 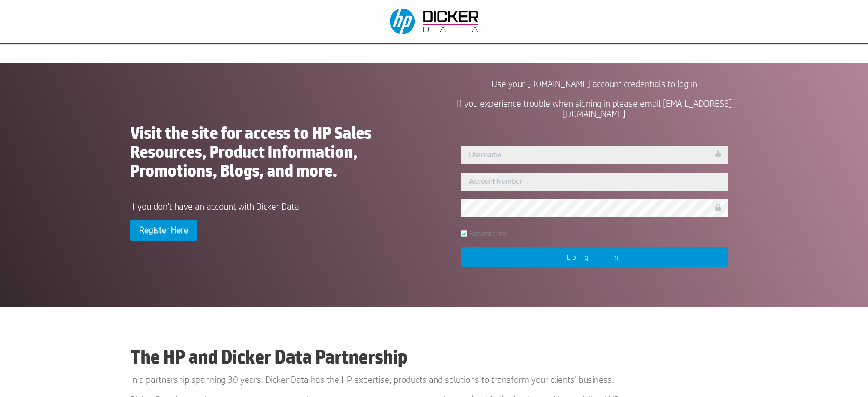 What do you see at coordinates (484, 233) in the screenshot?
I see `label: Remember me` at bounding box center [484, 233].